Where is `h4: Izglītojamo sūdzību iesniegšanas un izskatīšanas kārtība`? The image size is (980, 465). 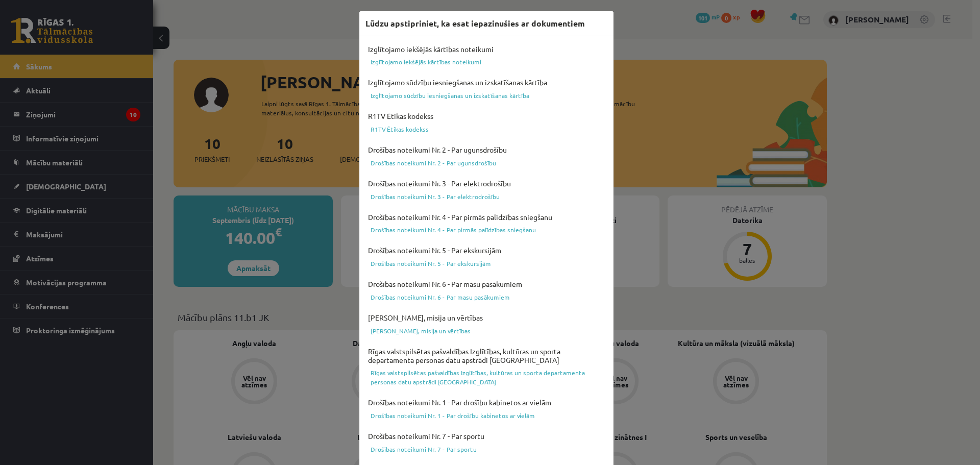
h4: Izglītojamo sūdzību iesniegšanas un izskatīšanas kārtība is located at coordinates (487, 82).